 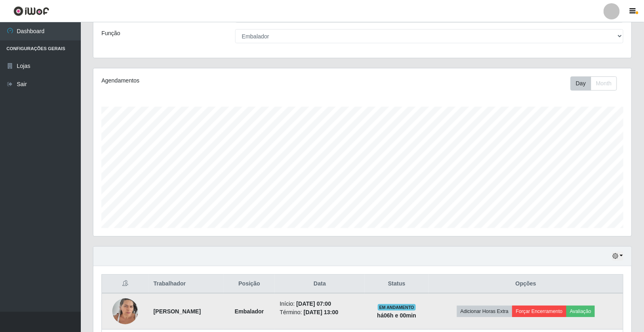 I want to click on div: Toolbar with button groups, so click(x=596, y=83).